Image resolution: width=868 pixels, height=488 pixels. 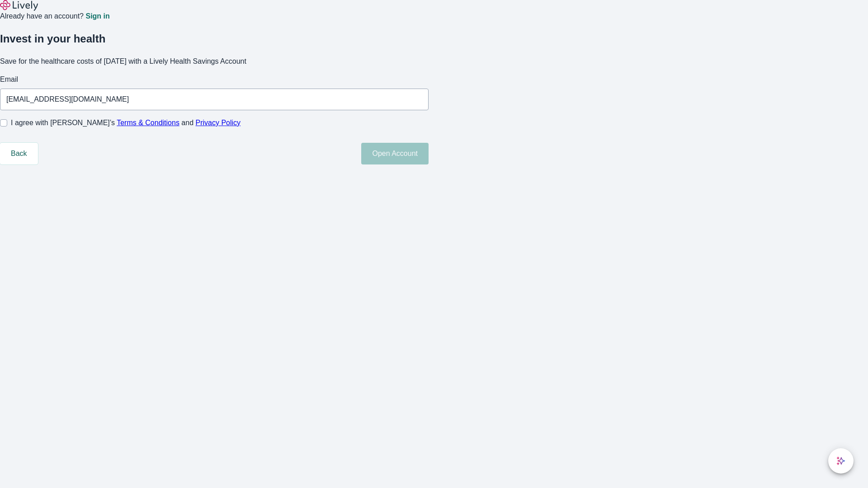 What do you see at coordinates (148, 123) in the screenshot?
I see `a: Terms & Conditions` at bounding box center [148, 123].